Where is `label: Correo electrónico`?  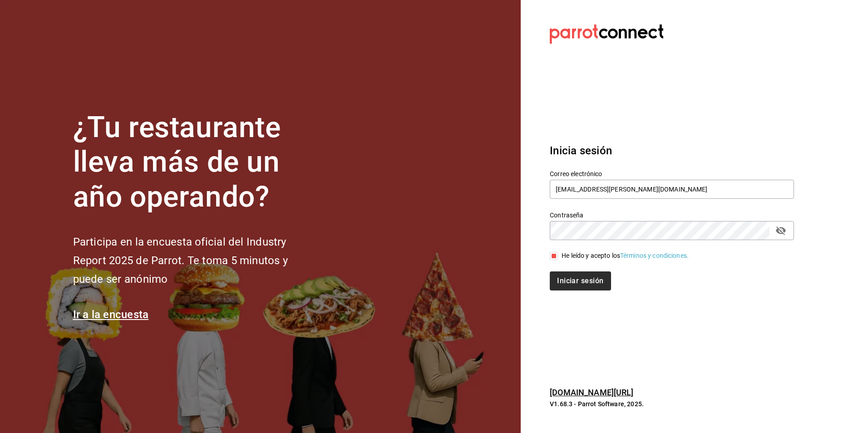
label: Correo electrónico is located at coordinates (672, 174).